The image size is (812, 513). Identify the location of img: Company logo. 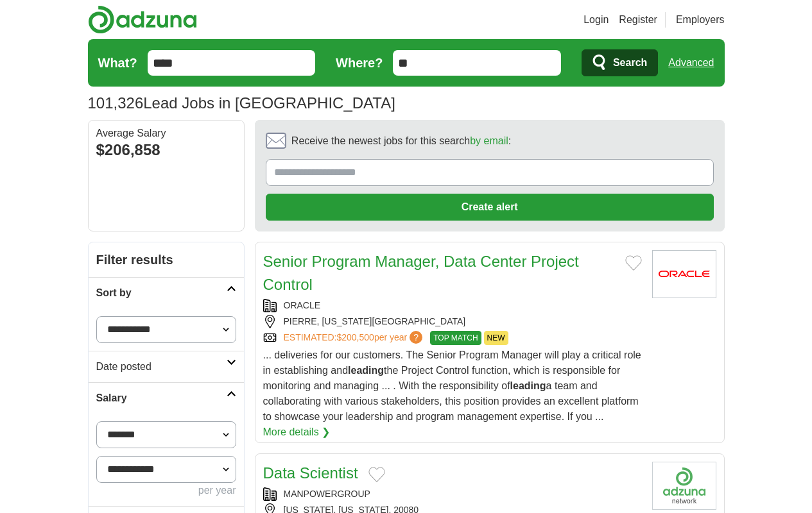
(684, 486).